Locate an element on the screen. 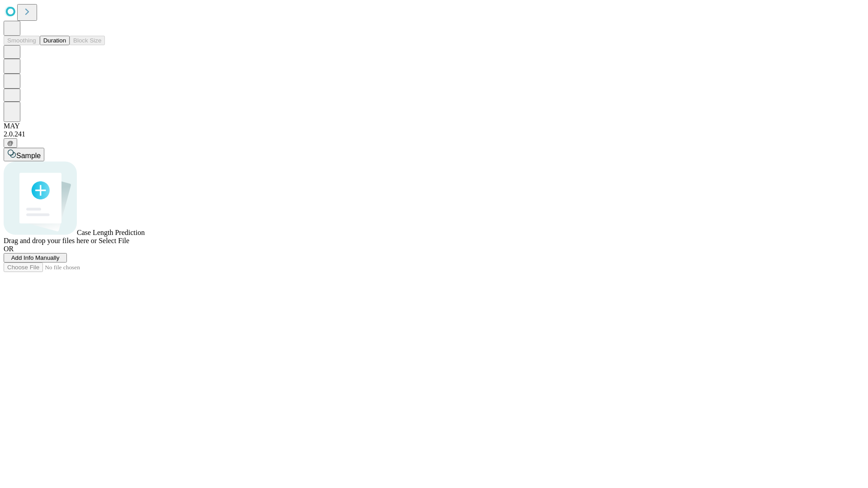 This screenshot has width=868, height=488. span: Drag and drop your files here or is located at coordinates (50, 241).